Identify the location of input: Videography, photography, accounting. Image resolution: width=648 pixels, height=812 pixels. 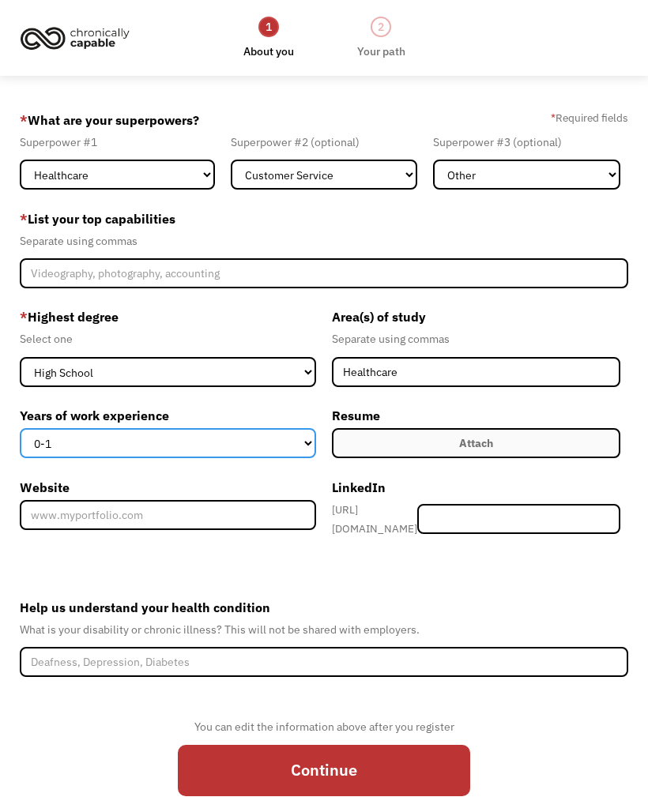
(324, 273).